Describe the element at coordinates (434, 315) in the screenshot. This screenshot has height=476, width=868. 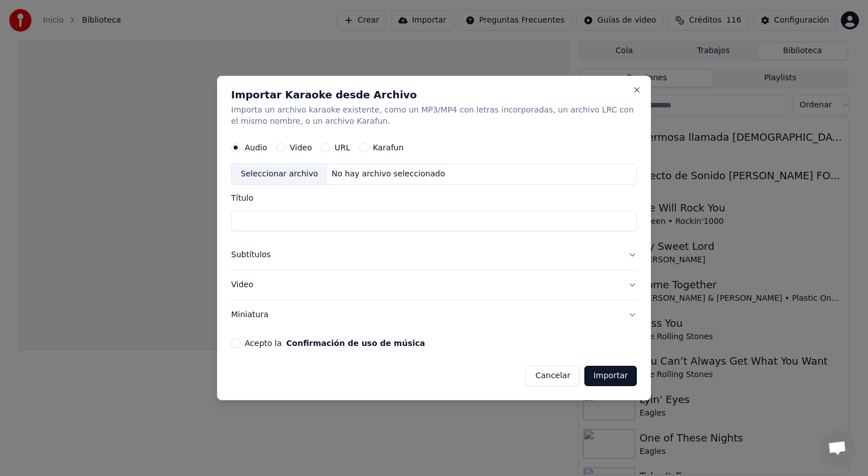
I see `button: Miniatura` at that location.